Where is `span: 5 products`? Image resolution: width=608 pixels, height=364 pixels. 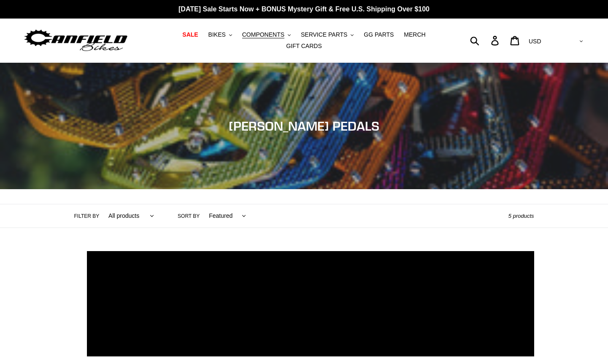
span: 5 products is located at coordinates (521, 216).